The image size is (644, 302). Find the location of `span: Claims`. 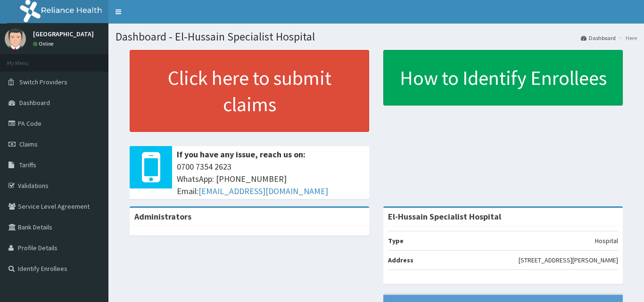

span: Claims is located at coordinates (28, 145).